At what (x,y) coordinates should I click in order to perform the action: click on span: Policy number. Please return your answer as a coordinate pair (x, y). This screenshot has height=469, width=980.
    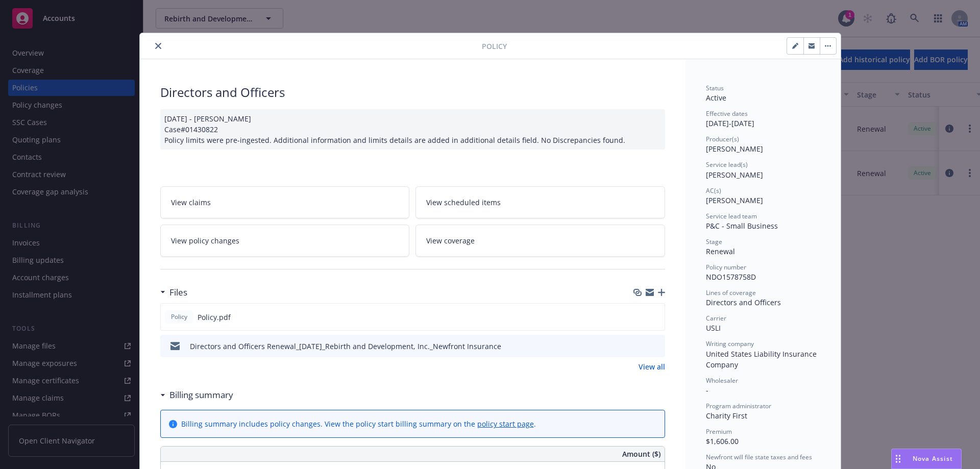
    Looking at the image, I should click on (726, 267).